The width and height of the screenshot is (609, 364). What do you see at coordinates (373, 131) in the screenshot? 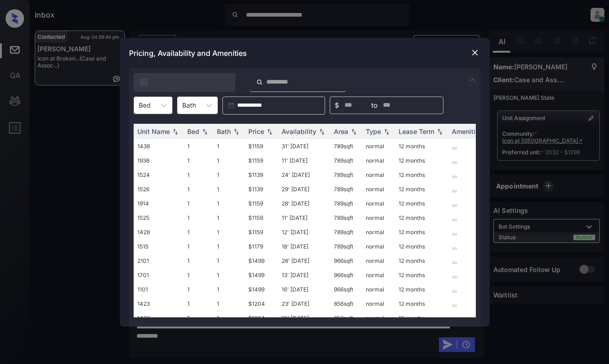
I see `div: Type` at bounding box center [373, 131].